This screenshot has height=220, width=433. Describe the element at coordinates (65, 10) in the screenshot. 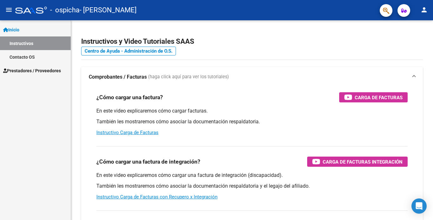

I see `span: - ospicha` at that location.